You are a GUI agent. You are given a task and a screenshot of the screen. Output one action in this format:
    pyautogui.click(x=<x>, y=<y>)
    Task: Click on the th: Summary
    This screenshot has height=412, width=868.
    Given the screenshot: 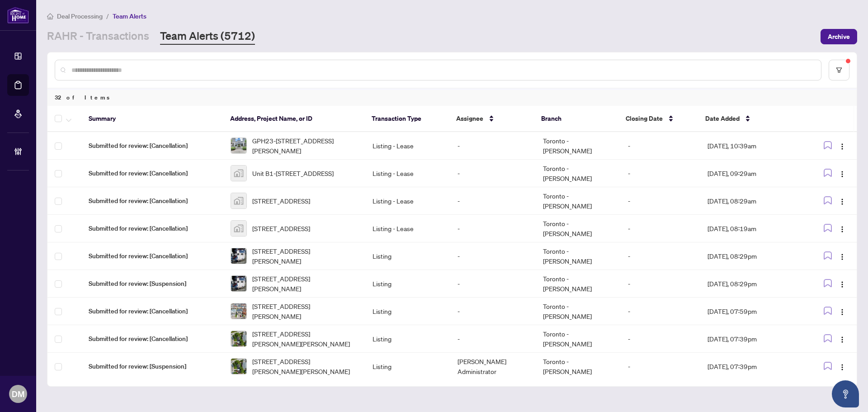 What is the action you would take?
    pyautogui.click(x=152, y=119)
    